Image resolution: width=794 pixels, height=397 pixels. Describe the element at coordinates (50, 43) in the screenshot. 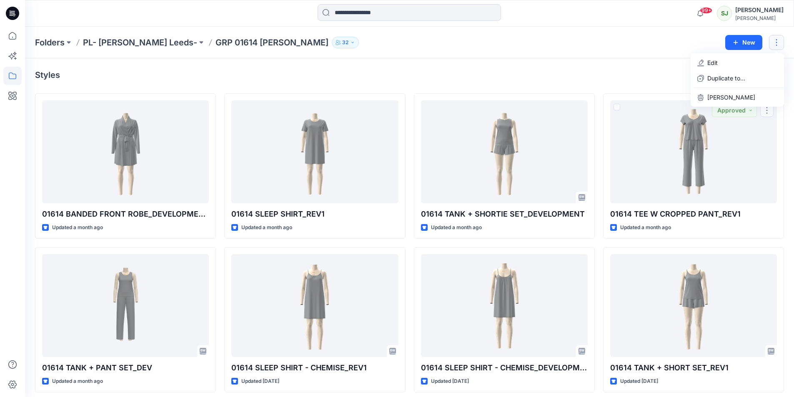

I see `a: Folders` at that location.